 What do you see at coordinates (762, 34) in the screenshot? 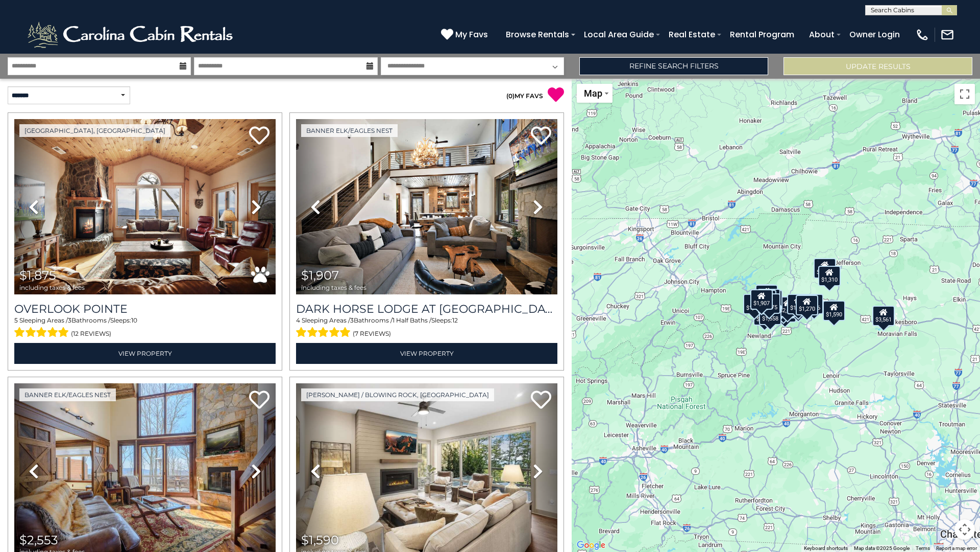
I see `a: Rental Program` at bounding box center [762, 34].